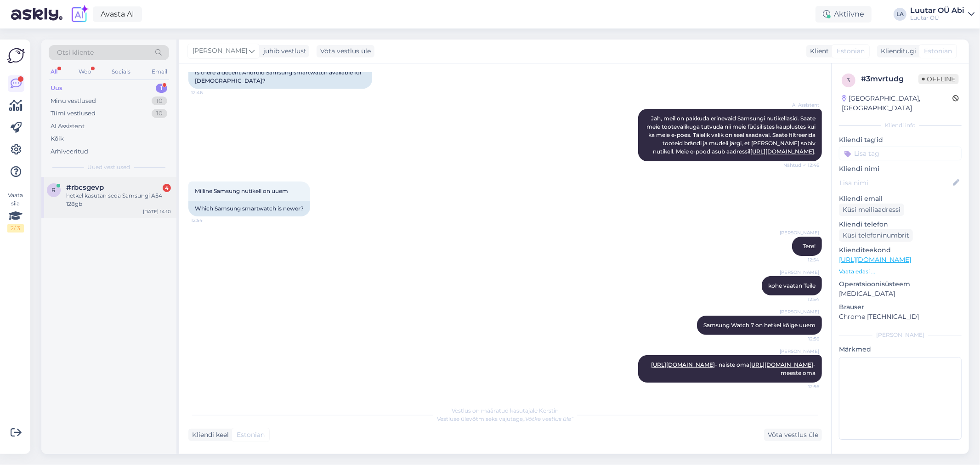 Image resolution: width=980 pixels, height=465 pixels. Describe the element at coordinates (109, 167) in the screenshot. I see `span: Uued vestlused` at that location.